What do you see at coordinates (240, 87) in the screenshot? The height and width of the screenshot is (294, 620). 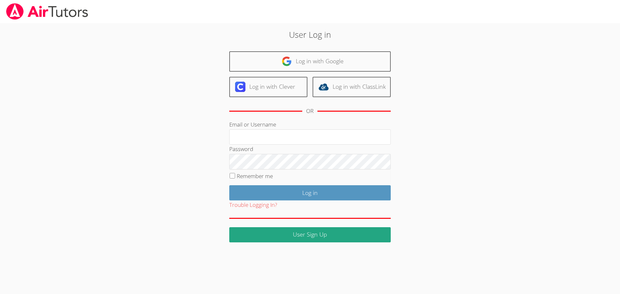 I see `img: clever-logo-6eab21bc6e7a338710f1a6ff85c0baf02591cd810cc4098c63d3a4b26e2feb20.svg` at bounding box center [240, 87].